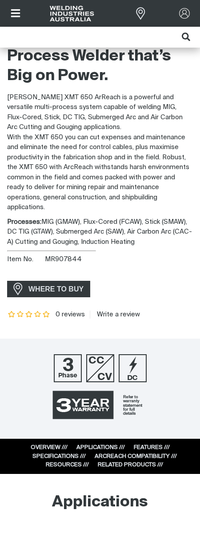 Image resolution: width=200 pixels, height=534 pixels. I want to click on span: MR907844, so click(63, 259).